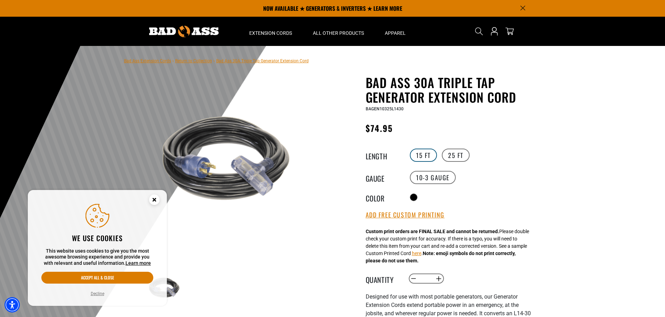 This screenshot has height=317, width=665. I want to click on img: Bad Ass Extension Cords, so click(184, 31).